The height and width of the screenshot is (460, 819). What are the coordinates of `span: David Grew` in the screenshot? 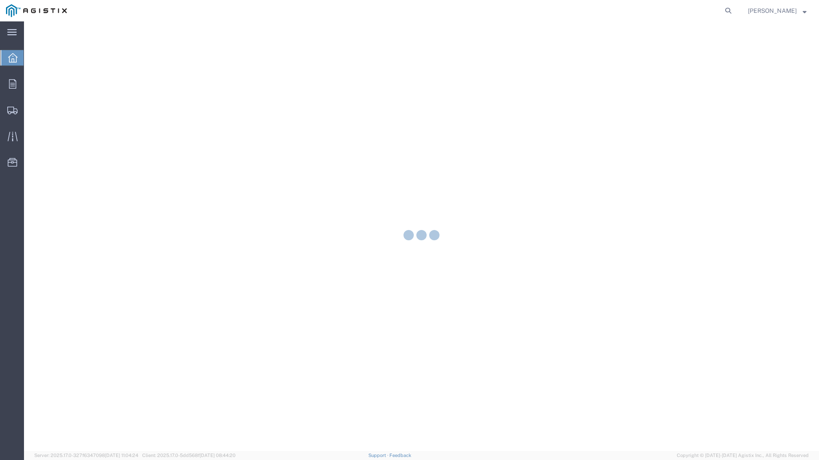 It's located at (772, 11).